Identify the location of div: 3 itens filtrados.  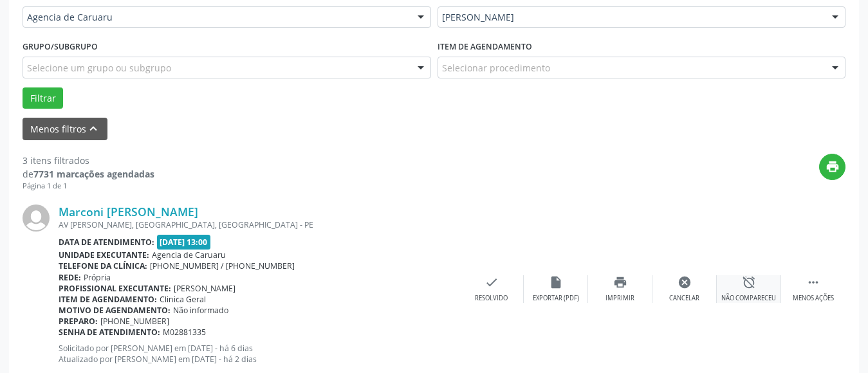
(88, 160).